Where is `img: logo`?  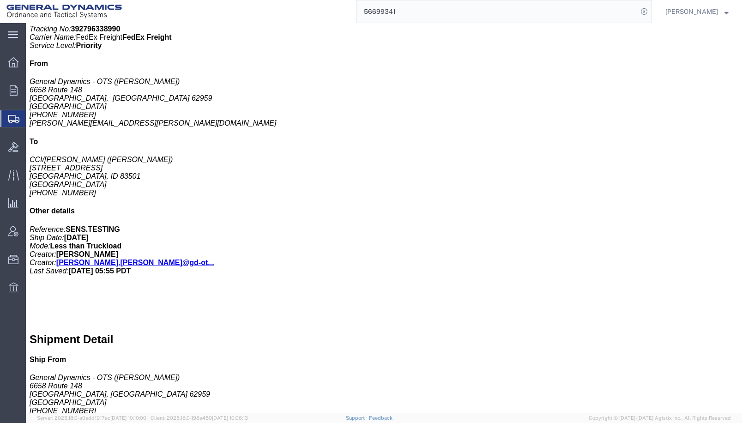
img: logo is located at coordinates (64, 12).